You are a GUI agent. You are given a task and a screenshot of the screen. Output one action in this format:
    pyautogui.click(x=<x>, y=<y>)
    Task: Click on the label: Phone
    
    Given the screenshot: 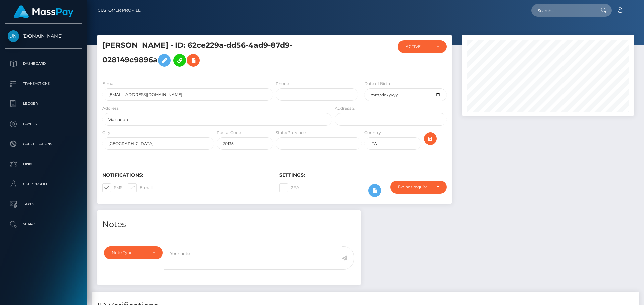 What is the action you would take?
    pyautogui.click(x=282, y=84)
    